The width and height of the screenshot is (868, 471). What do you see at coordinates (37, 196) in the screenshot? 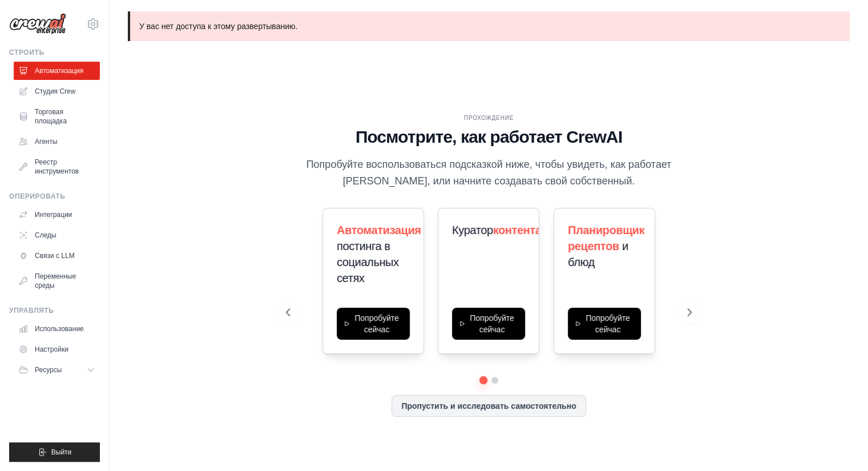
I see `font: Оперировать` at bounding box center [37, 196].